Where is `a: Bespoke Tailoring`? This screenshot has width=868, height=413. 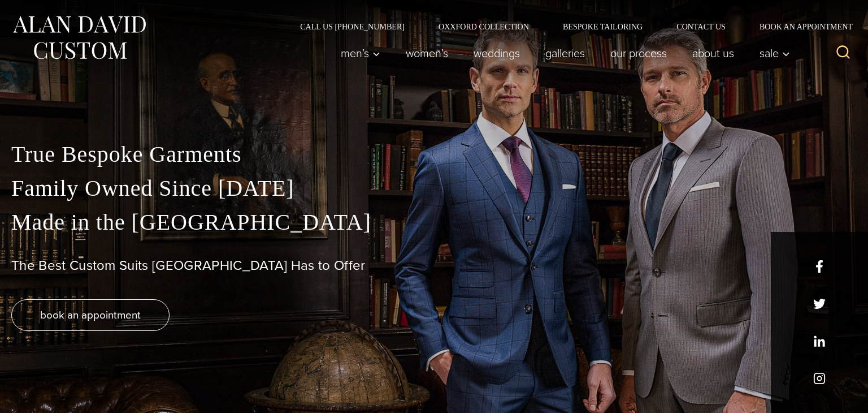 a: Bespoke Tailoring is located at coordinates (602, 27).